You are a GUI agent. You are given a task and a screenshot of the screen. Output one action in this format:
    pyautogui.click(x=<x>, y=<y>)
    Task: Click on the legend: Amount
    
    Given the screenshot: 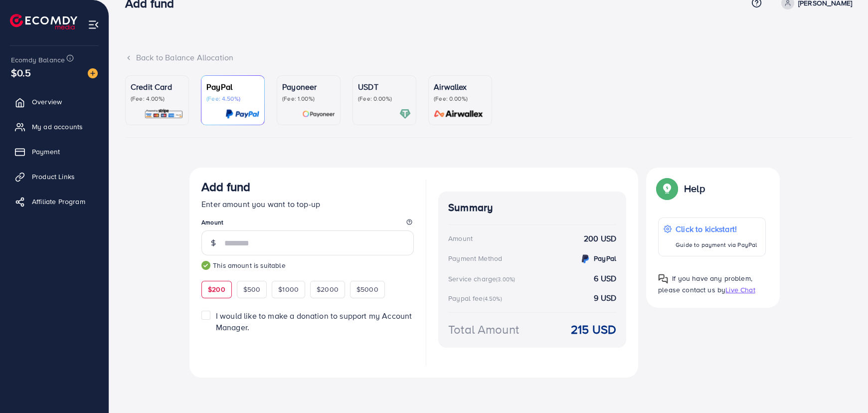 What is the action you would take?
    pyautogui.click(x=308, y=224)
    